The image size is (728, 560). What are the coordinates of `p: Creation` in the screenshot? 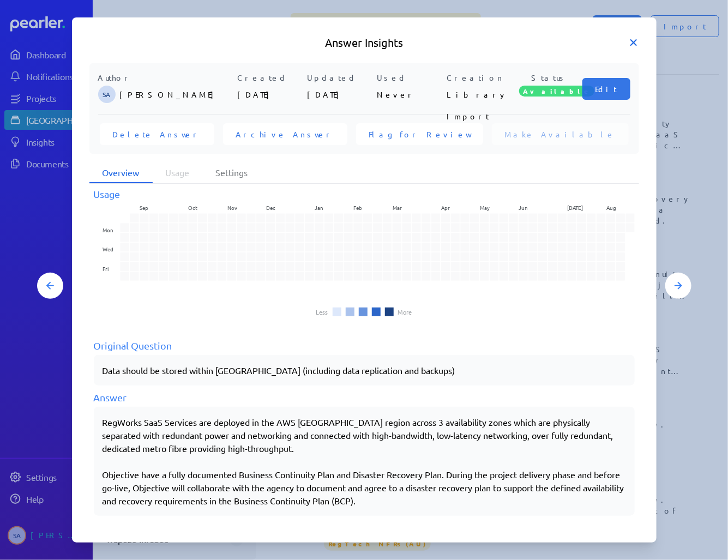 It's located at (480, 77).